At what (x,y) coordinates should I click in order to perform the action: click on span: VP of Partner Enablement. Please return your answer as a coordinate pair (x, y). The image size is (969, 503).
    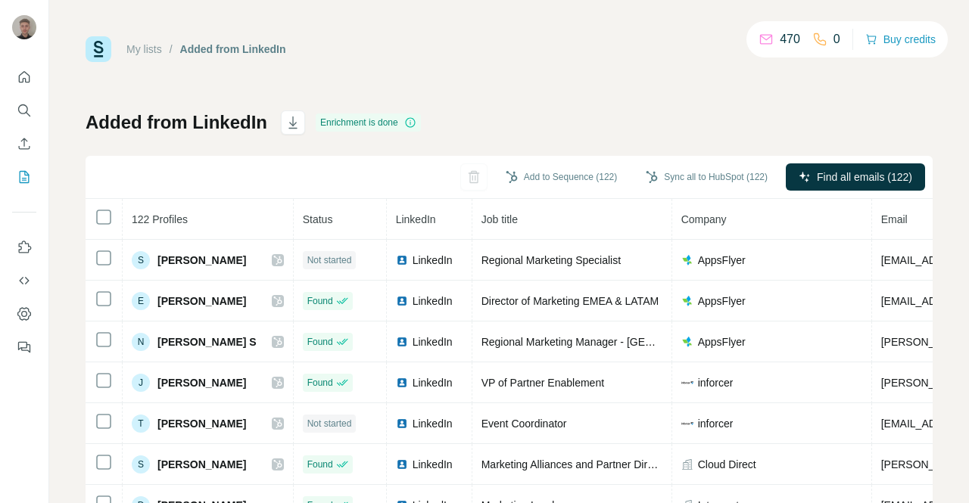
    Looking at the image, I should click on (543, 383).